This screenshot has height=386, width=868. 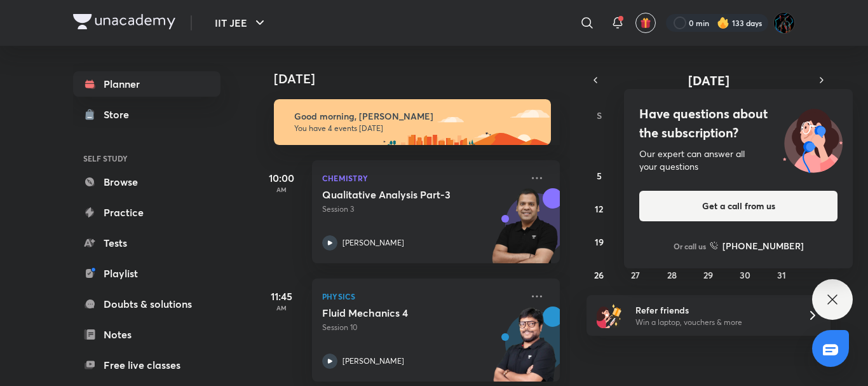 I want to click on a: Planner, so click(x=147, y=84).